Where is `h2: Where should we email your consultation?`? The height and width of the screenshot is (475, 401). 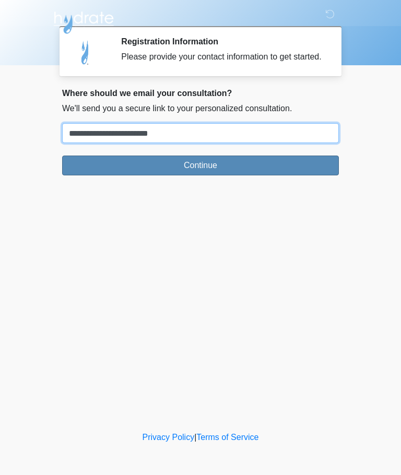 h2: Where should we email your consultation? is located at coordinates (200, 93).